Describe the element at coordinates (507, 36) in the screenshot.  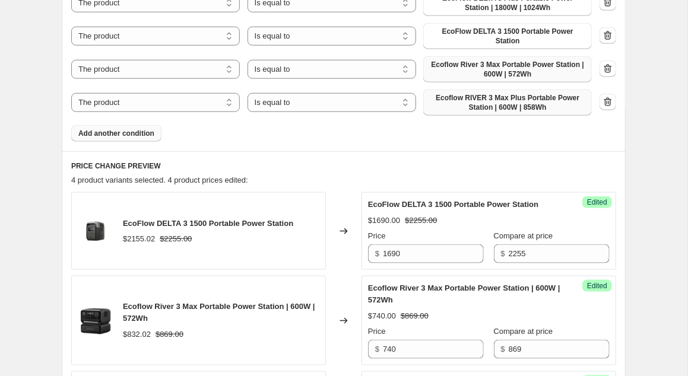
I see `button: EcoFlow DELTA 3 1500 Portable Power Station` at that location.